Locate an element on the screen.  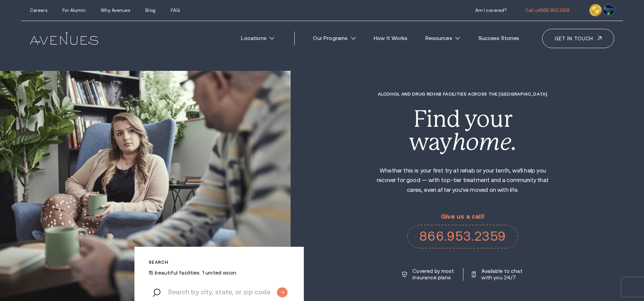
p: 15 beautiful facilities. 1 united vision. is located at coordinates (219, 273).